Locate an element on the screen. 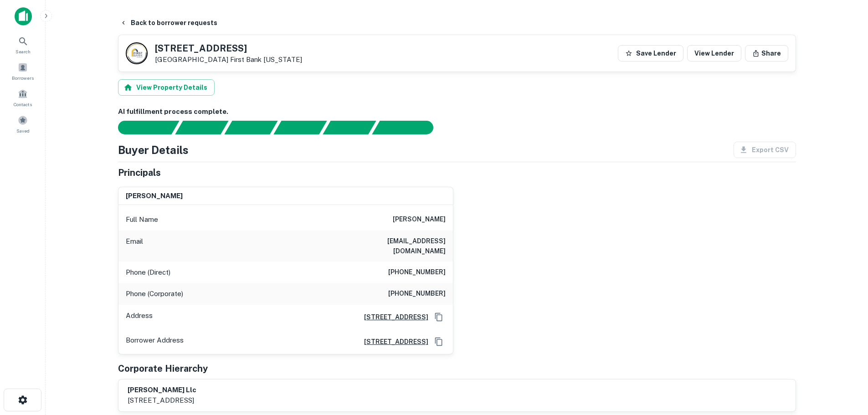 The width and height of the screenshot is (868, 415). h5: Corporate Hierarchy is located at coordinates (163, 368).